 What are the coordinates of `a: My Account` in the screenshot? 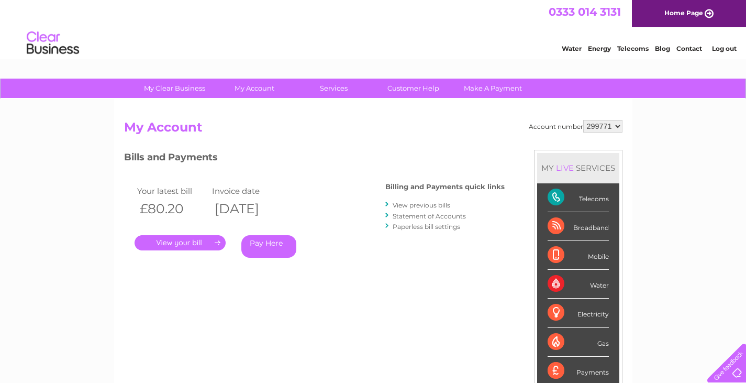 It's located at (254, 88).